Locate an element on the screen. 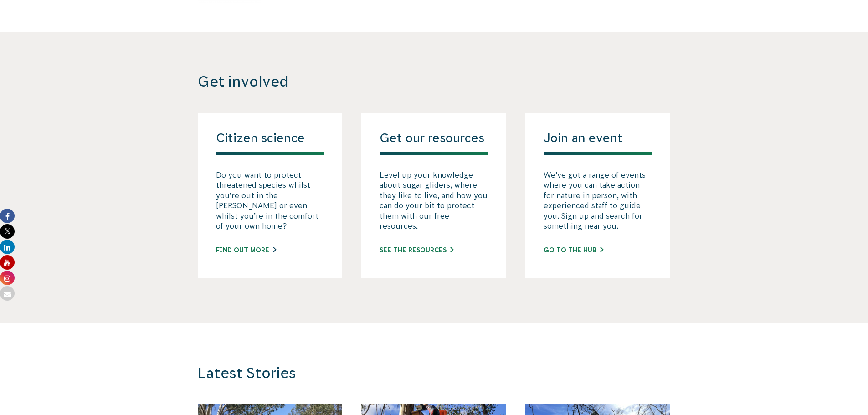  h4: Citizen science is located at coordinates (271, 143).